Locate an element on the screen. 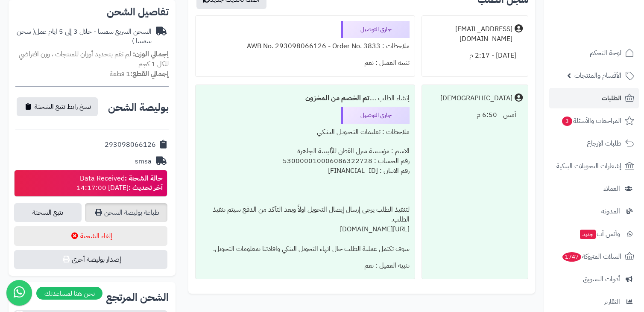  a: إشعارات التحويلات البنكية is located at coordinates (594, 166).